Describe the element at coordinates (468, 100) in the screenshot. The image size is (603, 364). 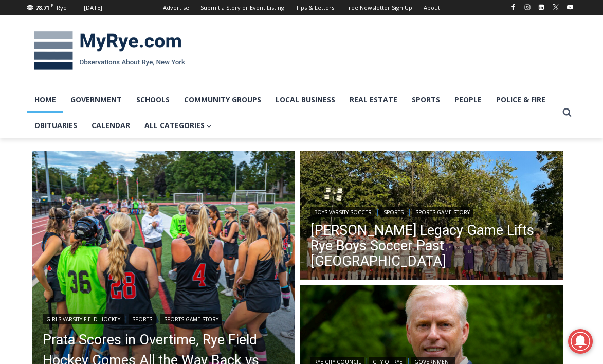
I see `a: People` at that location.